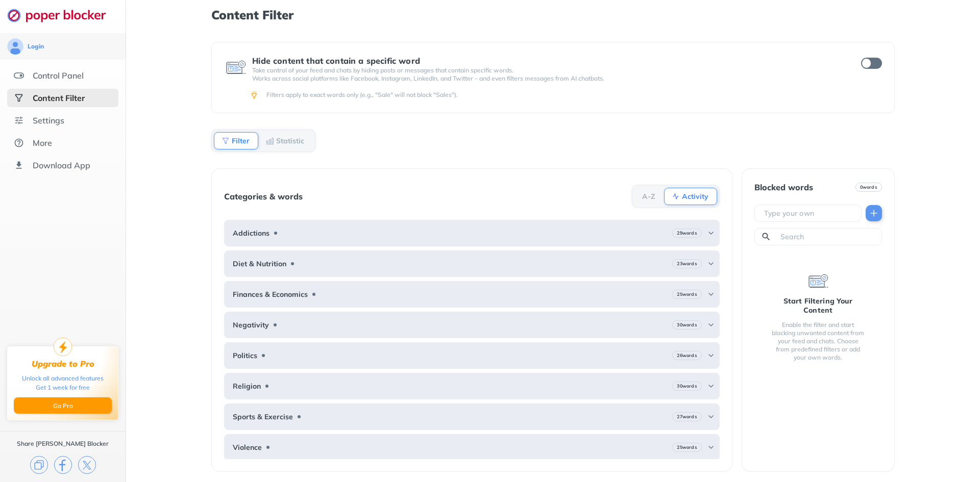 Image resolution: width=980 pixels, height=482 pixels. What do you see at coordinates (263, 417) in the screenshot?
I see `b: Sports & Exercise` at bounding box center [263, 417].